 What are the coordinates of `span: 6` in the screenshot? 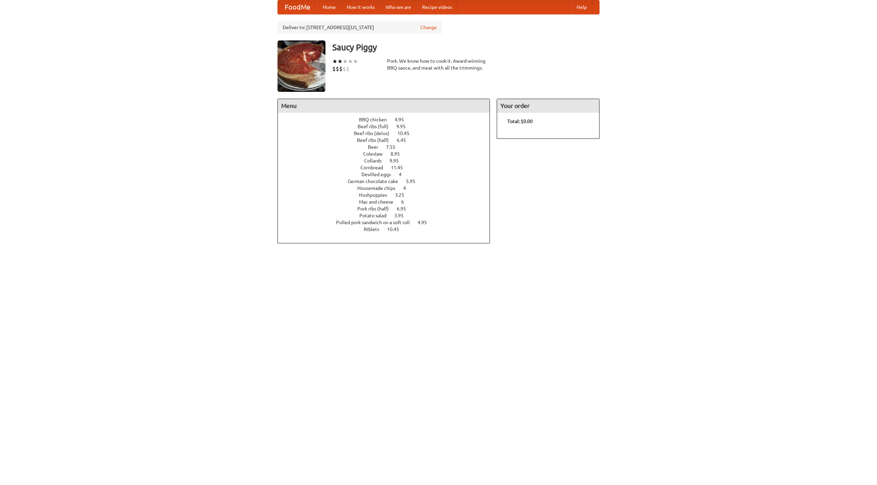 It's located at (406, 202).